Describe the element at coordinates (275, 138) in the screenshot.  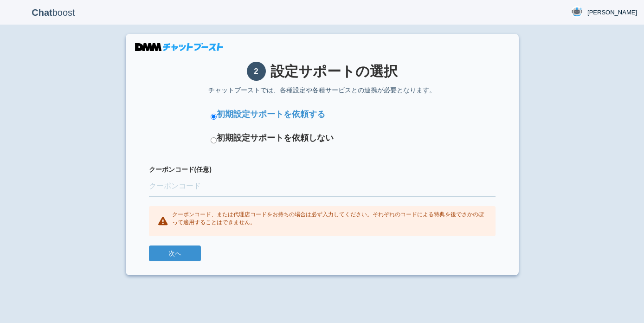
I see `label: 初期設定サポートを依頼しない` at that location.